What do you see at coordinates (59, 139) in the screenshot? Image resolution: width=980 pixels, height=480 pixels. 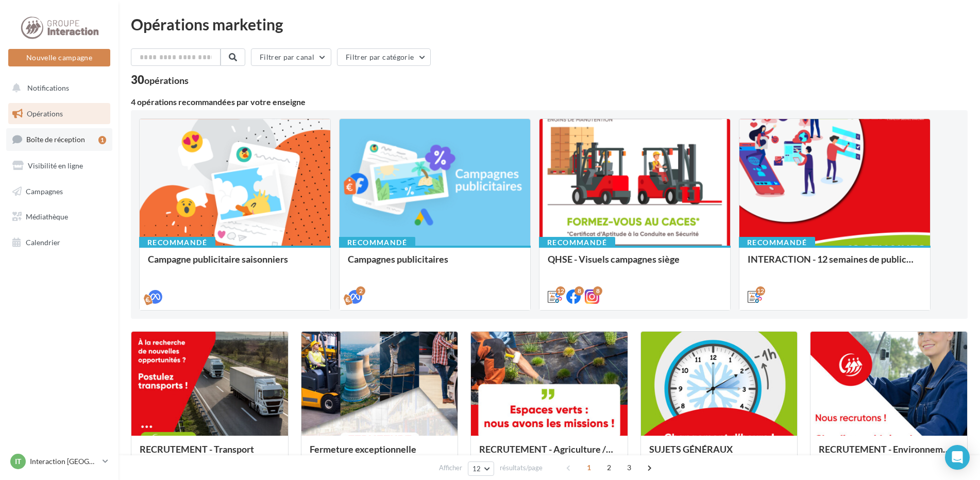 I see `a: Boîte de réception1` at bounding box center [59, 139].